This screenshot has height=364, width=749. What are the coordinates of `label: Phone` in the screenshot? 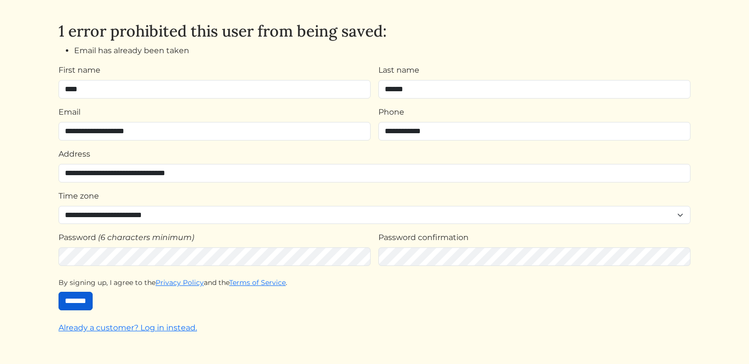 It's located at (391, 112).